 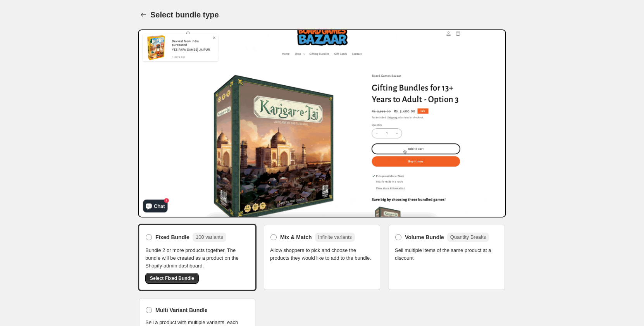 What do you see at coordinates (172, 278) in the screenshot?
I see `button: Select Fixed Bundle` at bounding box center [172, 278].